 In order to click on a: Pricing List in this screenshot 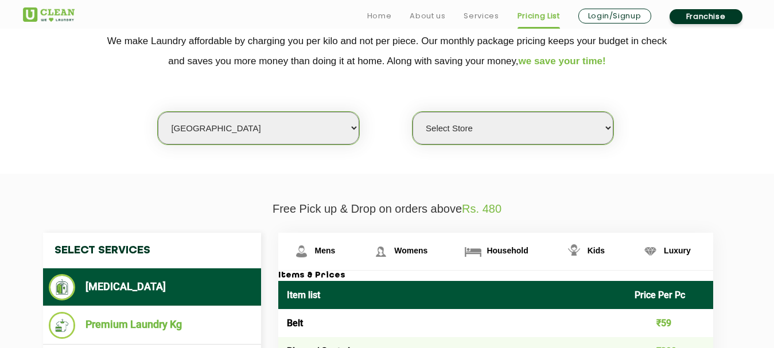, I will do `click(539, 16)`.